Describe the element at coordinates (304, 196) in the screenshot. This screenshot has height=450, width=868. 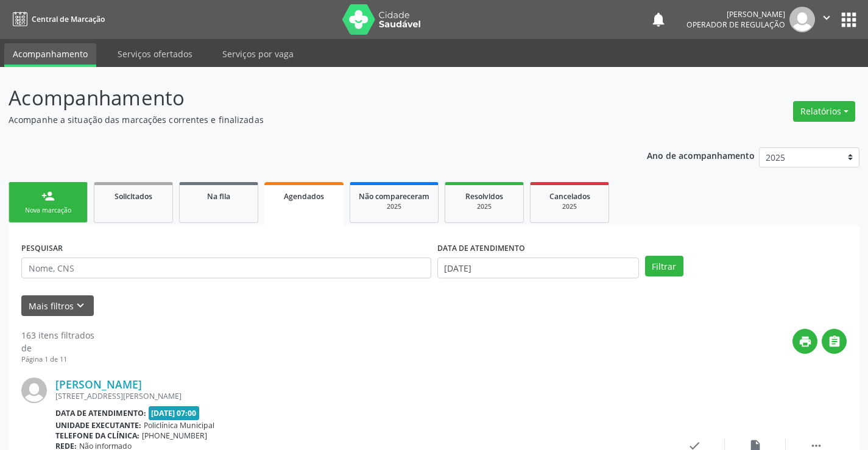
I see `span: Agendados` at that location.